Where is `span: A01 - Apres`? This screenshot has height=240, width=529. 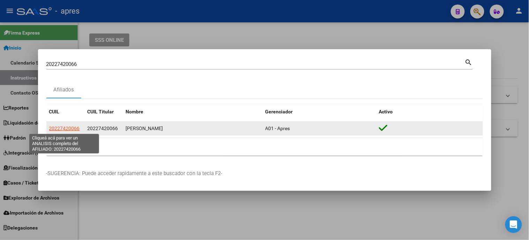
span: A01 - Apres is located at coordinates (278, 128).